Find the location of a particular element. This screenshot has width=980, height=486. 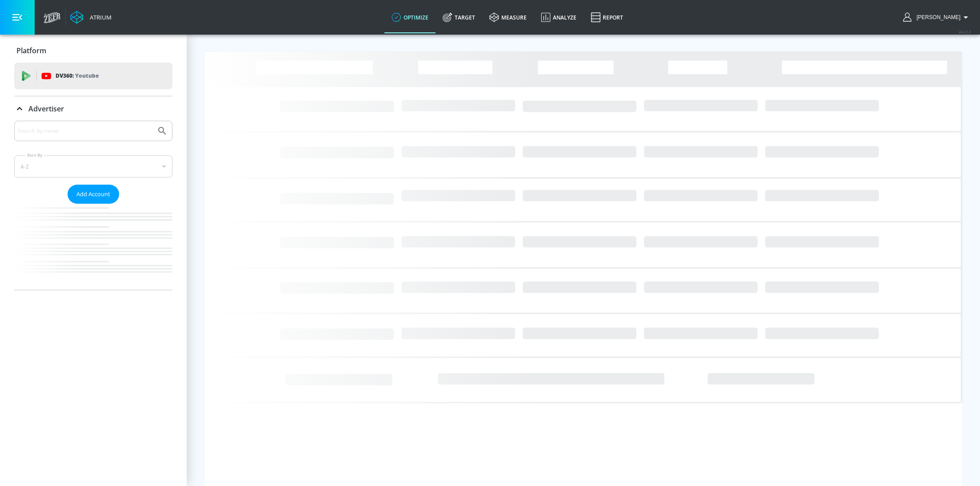

span: login as: stephanie.wolklin@zefr.com is located at coordinates (936, 18).